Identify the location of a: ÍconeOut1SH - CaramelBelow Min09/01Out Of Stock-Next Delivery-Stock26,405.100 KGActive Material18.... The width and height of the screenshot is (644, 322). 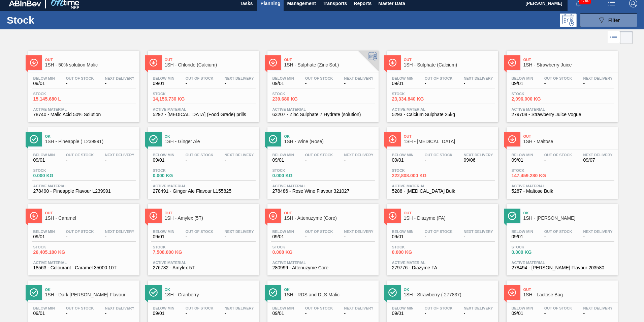
(83, 237).